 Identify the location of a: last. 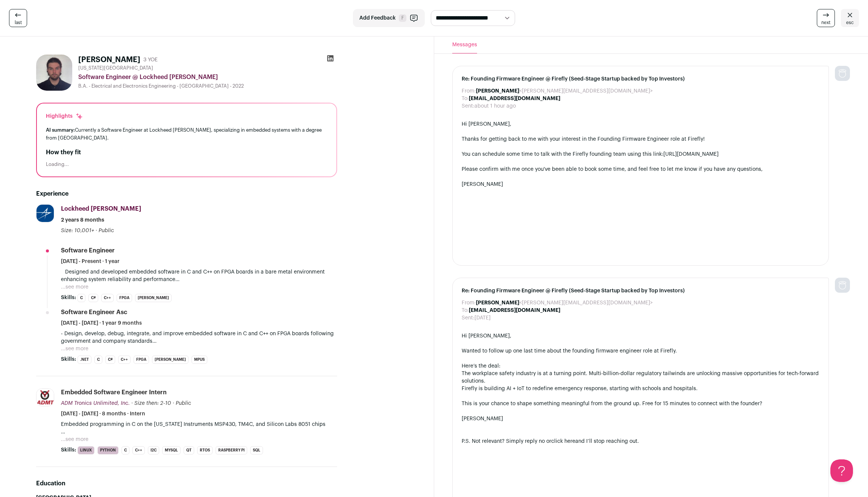
(18, 18).